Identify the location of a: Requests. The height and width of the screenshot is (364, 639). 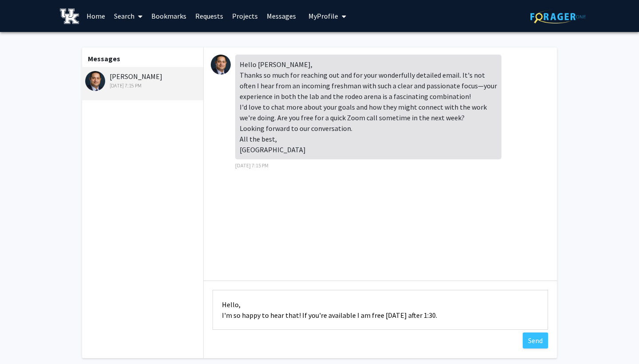
(209, 16).